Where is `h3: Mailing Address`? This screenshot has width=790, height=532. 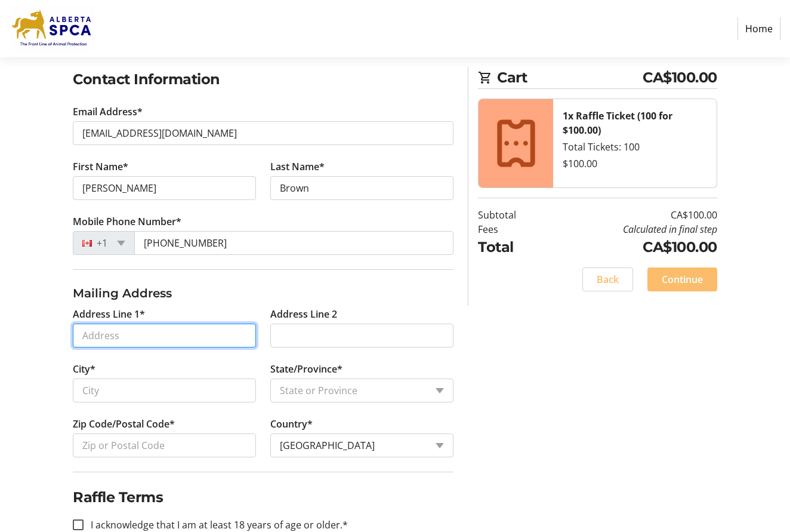 h3: Mailing Address is located at coordinates (263, 293).